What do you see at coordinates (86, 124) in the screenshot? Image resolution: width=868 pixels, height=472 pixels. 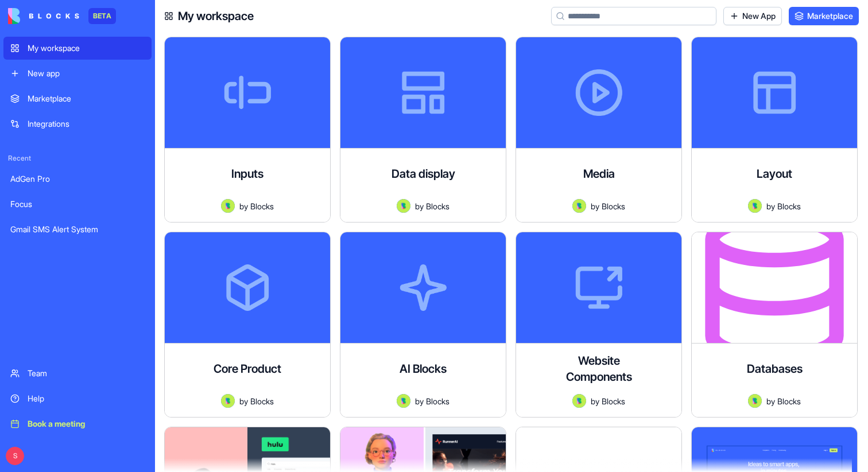 I see `div: Integrations` at bounding box center [86, 124].